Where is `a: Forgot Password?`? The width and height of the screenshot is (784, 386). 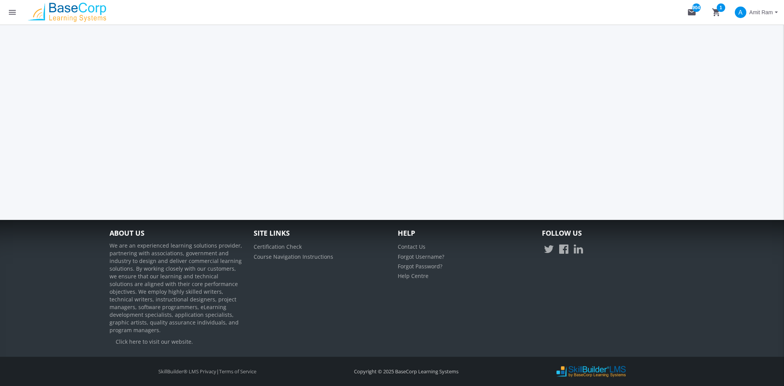 a: Forgot Password? is located at coordinates (420, 266).